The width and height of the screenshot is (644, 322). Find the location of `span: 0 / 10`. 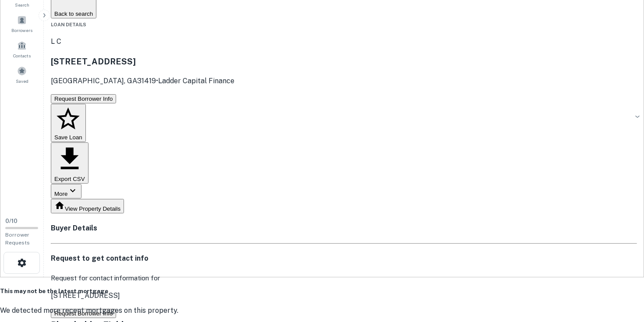

span: 0 / 10 is located at coordinates (11, 221).